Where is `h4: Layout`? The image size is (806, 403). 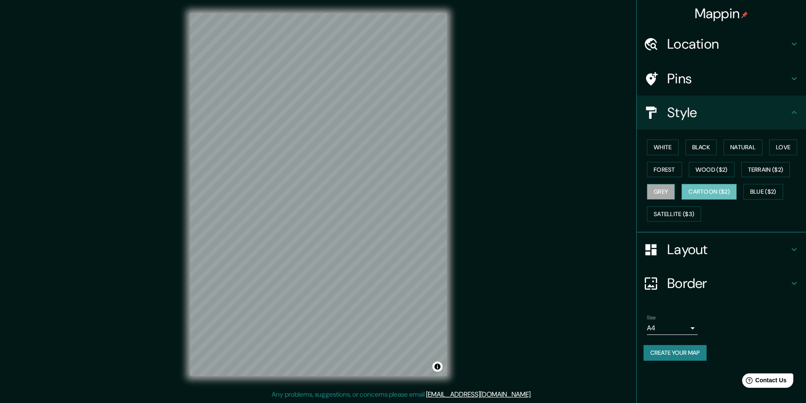
h4: Layout is located at coordinates (728, 250).